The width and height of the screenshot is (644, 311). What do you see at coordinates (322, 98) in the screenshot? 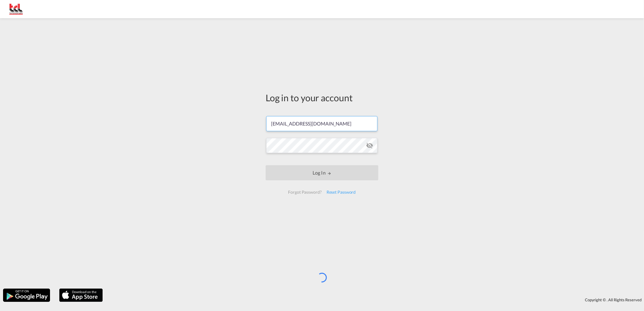
I see `div: Log in to your account` at bounding box center [322, 98].